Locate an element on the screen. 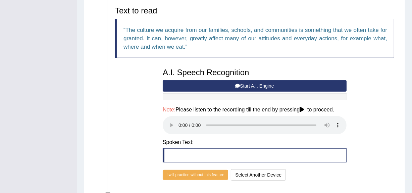 The image size is (412, 193). span: Note: is located at coordinates (169, 109).